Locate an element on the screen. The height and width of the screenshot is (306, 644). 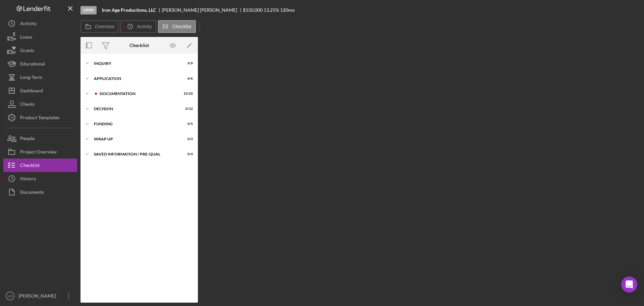
div: Decision is located at coordinates (135, 109).